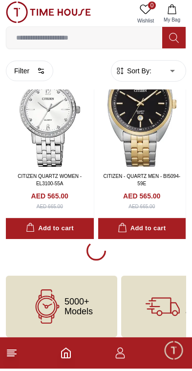 This screenshot has height=371, width=192. What do you see at coordinates (142, 112) in the screenshot?
I see `img: CITIZEN - QUARTZ MEN - BI5094-59E` at bounding box center [142, 112].